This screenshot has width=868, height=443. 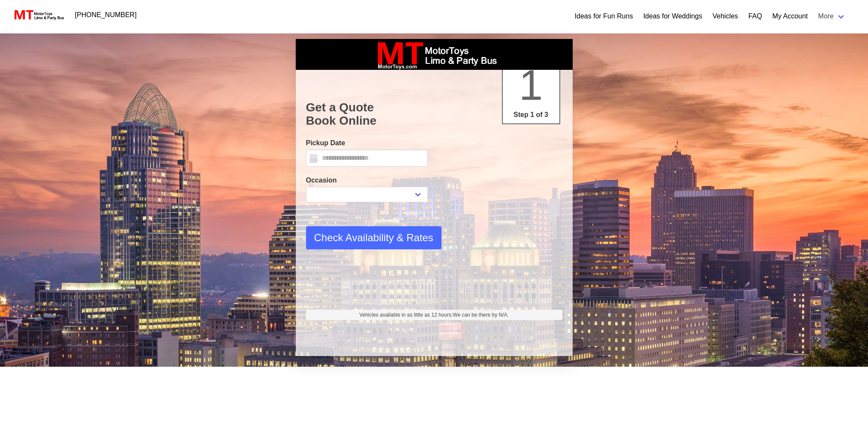 I want to click on span: 1, so click(x=531, y=84).